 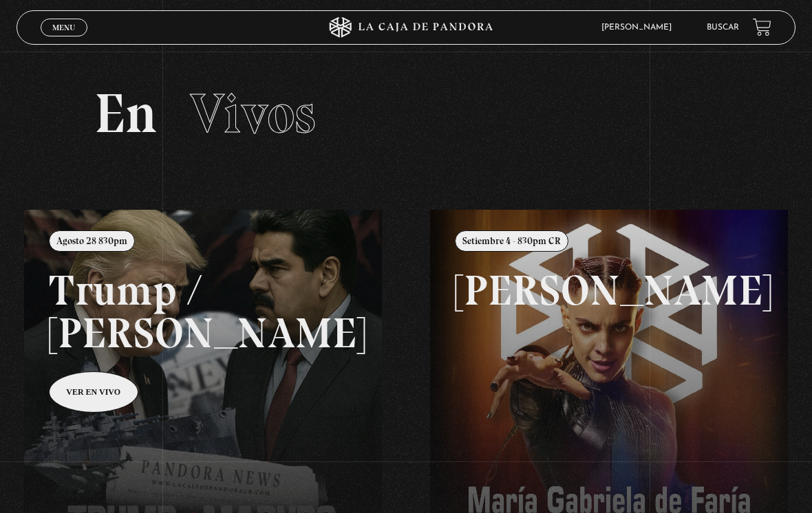 I want to click on span: Cerrar, so click(x=64, y=40).